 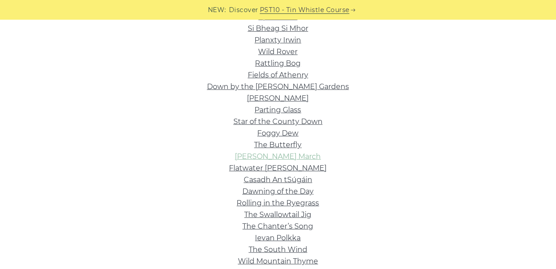 I want to click on a: Dawning of the Day, so click(x=278, y=191).